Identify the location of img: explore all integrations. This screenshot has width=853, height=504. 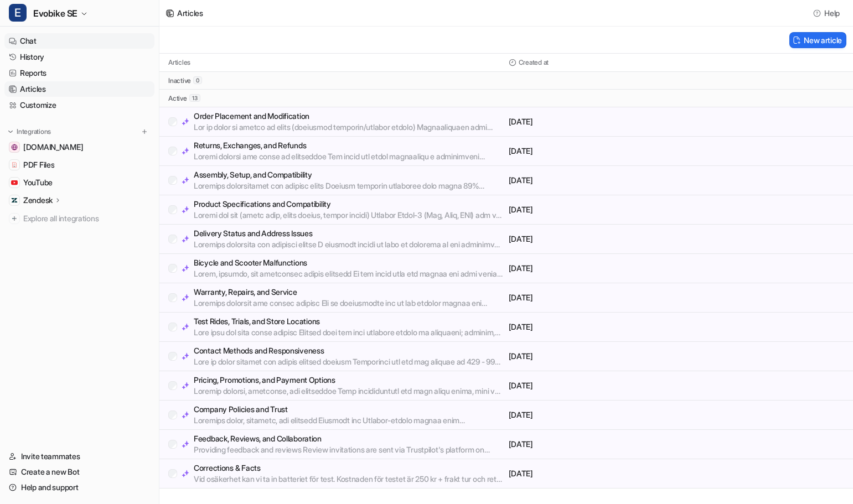
(15, 218).